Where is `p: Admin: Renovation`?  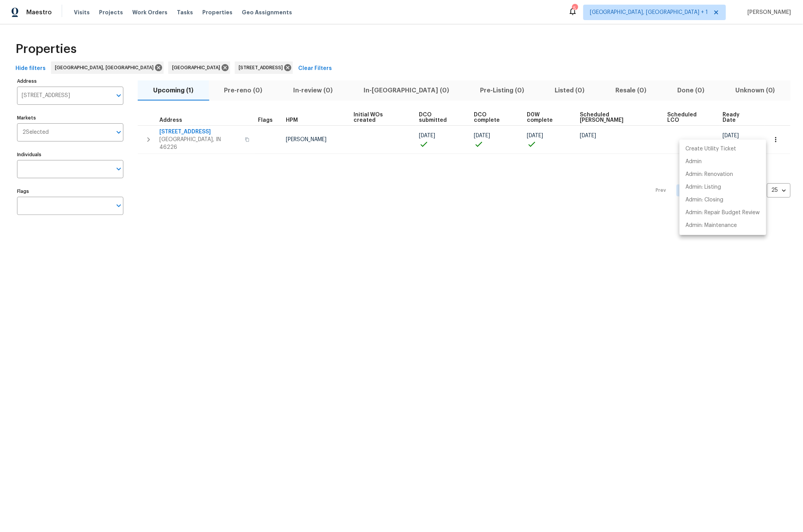 p: Admin: Renovation is located at coordinates (709, 174).